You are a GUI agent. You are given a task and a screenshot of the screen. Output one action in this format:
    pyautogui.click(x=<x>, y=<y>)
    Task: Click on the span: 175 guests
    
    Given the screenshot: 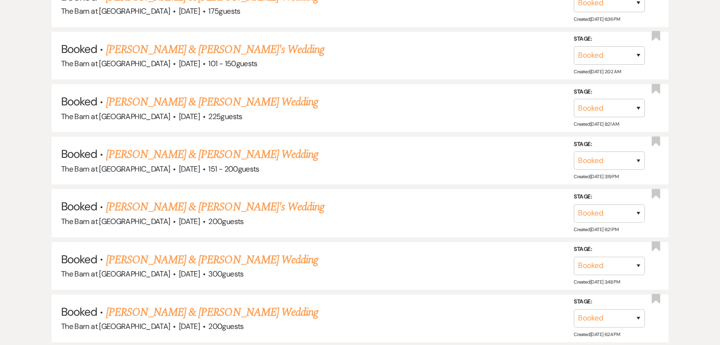 What is the action you would take?
    pyautogui.click(x=224, y=11)
    